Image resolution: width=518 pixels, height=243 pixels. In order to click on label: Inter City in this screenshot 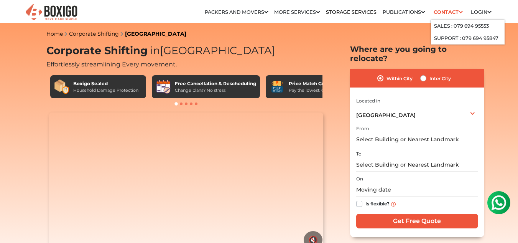, I will do `click(440, 78)`.